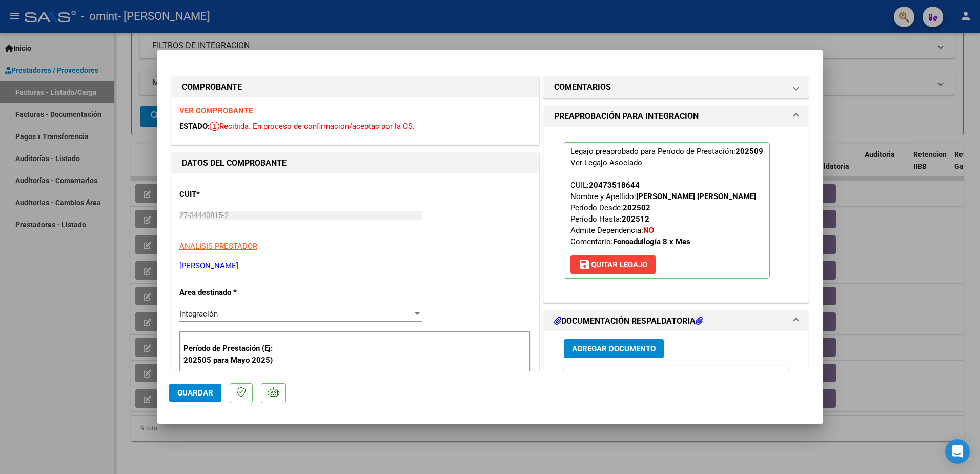 The height and width of the screenshot is (474, 980). Describe the element at coordinates (635, 219) in the screenshot. I see `strong: 202512` at that location.